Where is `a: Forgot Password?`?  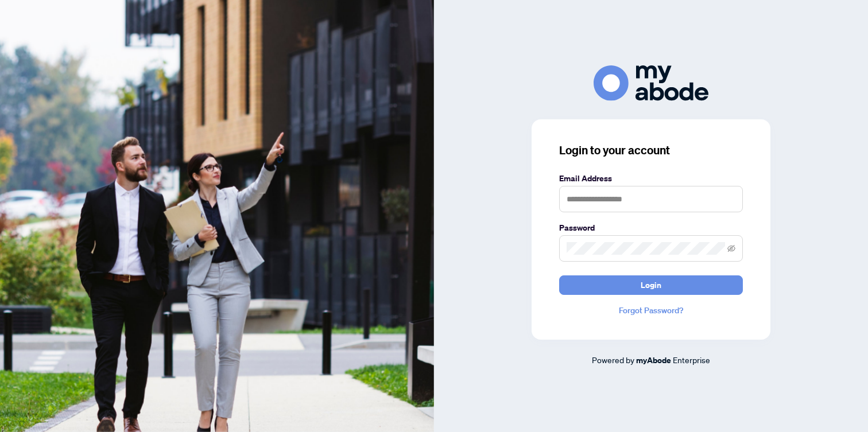 a: Forgot Password? is located at coordinates (651, 310).